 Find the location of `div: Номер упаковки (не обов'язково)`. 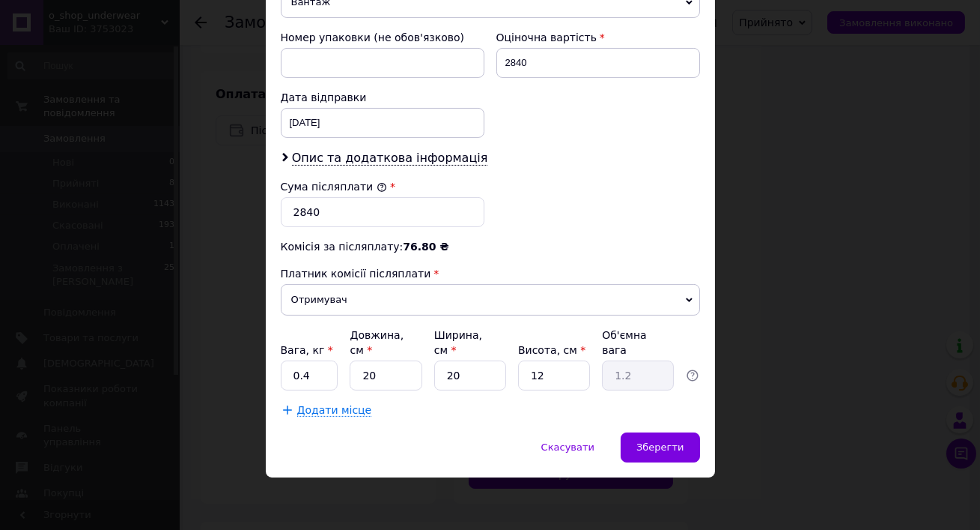

div: Номер упаковки (не обов'язково) is located at coordinates (383, 38).